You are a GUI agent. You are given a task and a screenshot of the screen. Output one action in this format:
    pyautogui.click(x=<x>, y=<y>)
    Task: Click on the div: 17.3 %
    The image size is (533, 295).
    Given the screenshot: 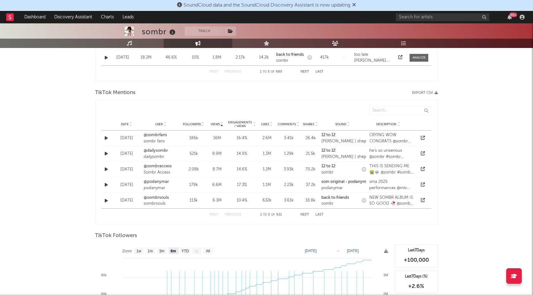 What is the action you would take?
    pyautogui.click(x=242, y=185)
    